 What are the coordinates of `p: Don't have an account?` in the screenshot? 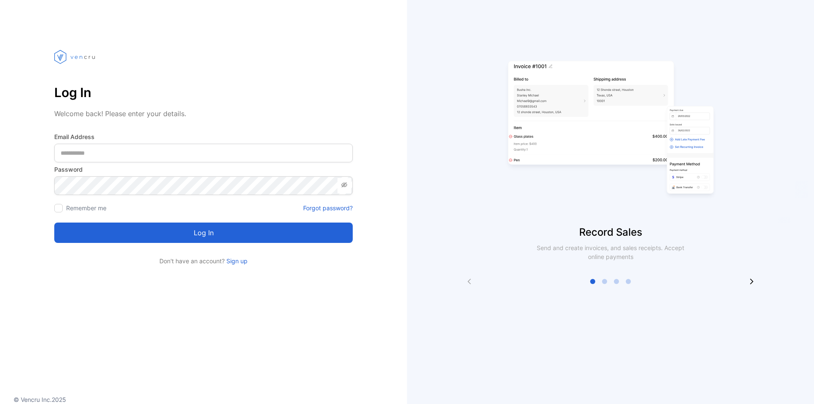 It's located at (204, 261).